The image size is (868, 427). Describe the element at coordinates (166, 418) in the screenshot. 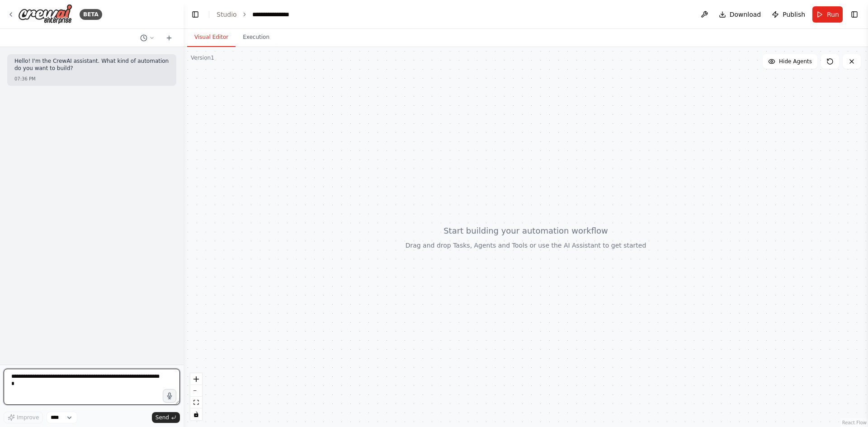

I see `button: Send` at that location.